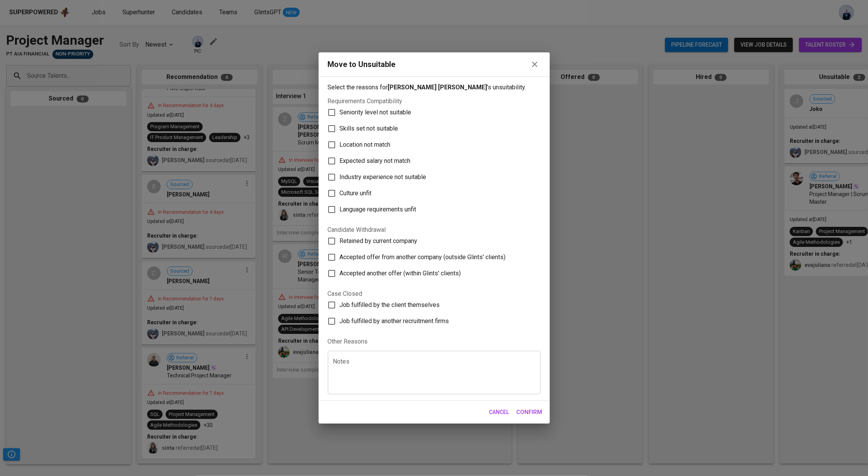 This screenshot has height=476, width=868. I want to click on span: Accepted offer from another company (outside Glints' clients), so click(422, 257).